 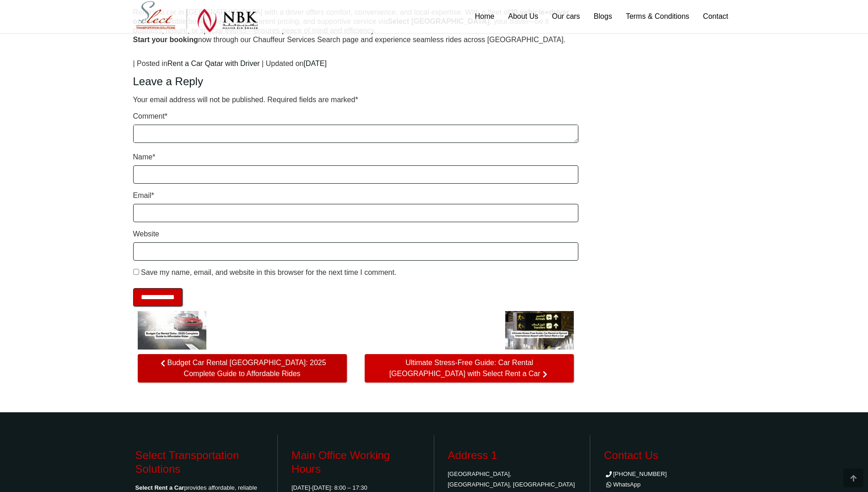 I want to click on a: Car Rental Hamad International Airport | Select Qatar GuideUltimate Stress‑Free Guide: Car Rental..., so click(x=469, y=346).